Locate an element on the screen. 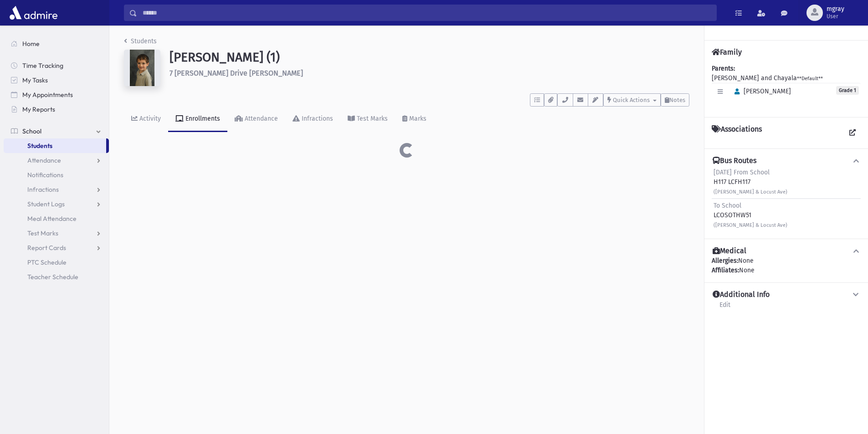 The image size is (868, 434). b: Affiliates: is located at coordinates (725, 270).